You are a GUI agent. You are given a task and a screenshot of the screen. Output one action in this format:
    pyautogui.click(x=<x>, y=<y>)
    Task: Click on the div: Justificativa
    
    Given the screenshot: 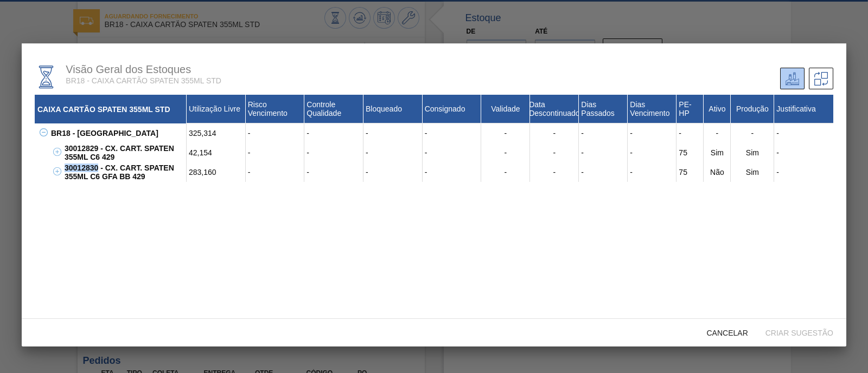 What is the action you would take?
    pyautogui.click(x=803, y=109)
    